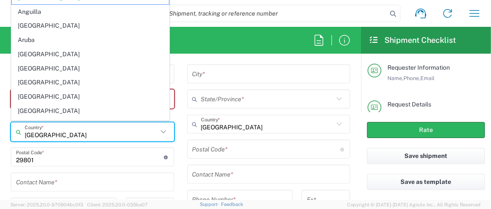 The image size is (491, 209). What do you see at coordinates (395, 78) in the screenshot?
I see `span: Name,` at bounding box center [395, 78].